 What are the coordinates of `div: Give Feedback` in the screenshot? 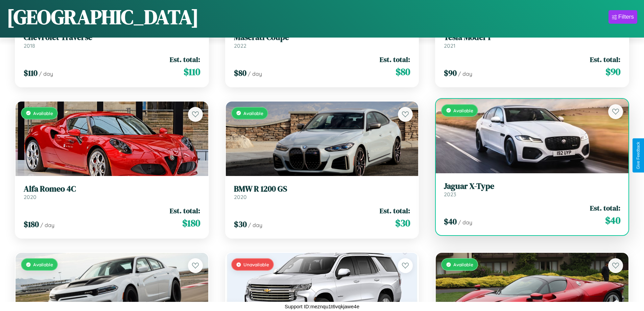 It's located at (638, 155).